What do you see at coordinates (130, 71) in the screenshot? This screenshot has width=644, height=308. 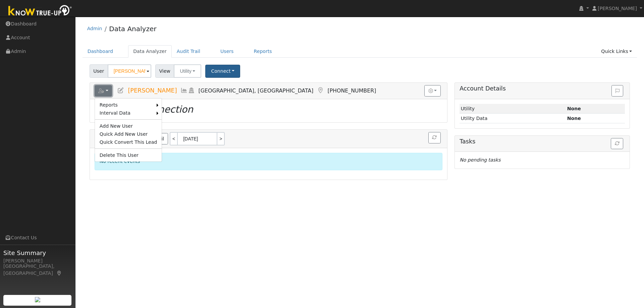 I see `input: Select a User` at bounding box center [130, 71].